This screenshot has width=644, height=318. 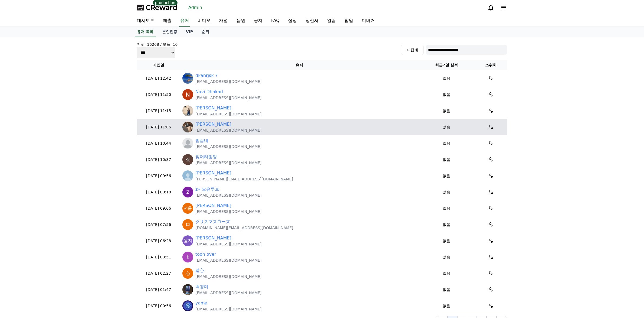 What do you see at coordinates (53, 178) in the screenshot?
I see `a: Messages` at bounding box center [53, 178].